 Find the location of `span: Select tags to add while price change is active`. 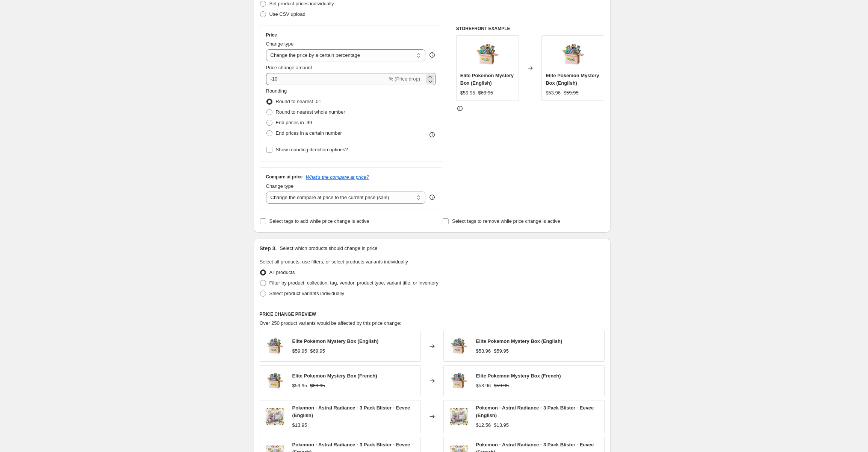

span: Select tags to add while price change is active is located at coordinates (319, 221).